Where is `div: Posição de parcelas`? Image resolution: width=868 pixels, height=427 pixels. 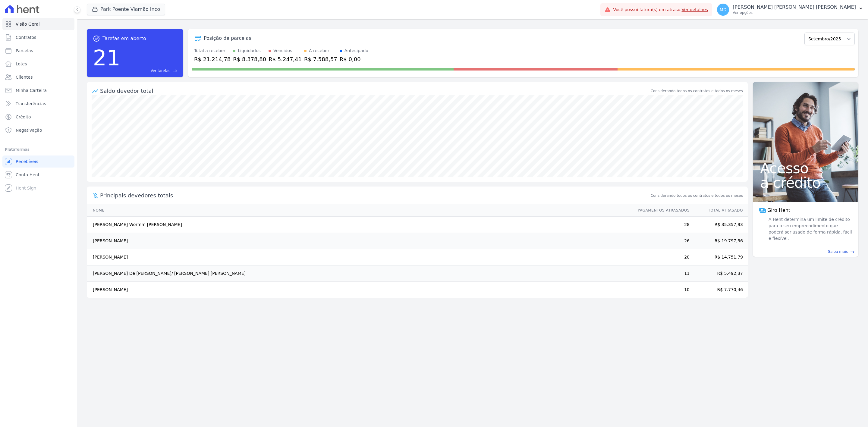
div: Posição de parcelas is located at coordinates (228, 38).